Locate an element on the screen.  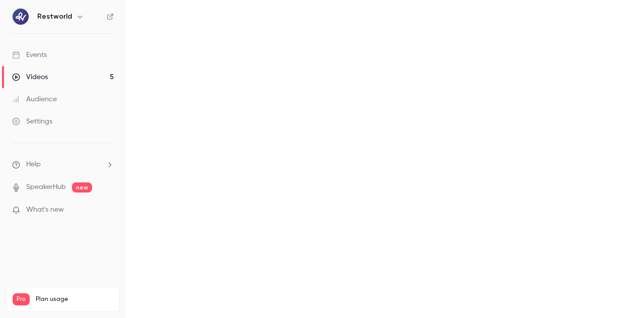
span: Plan usage is located at coordinates (74, 299).